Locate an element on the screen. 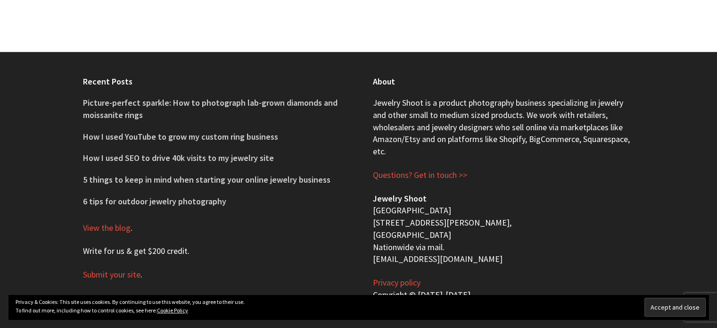 The image size is (717, 328). a: Questions? Get in touch >> is located at coordinates (420, 175).